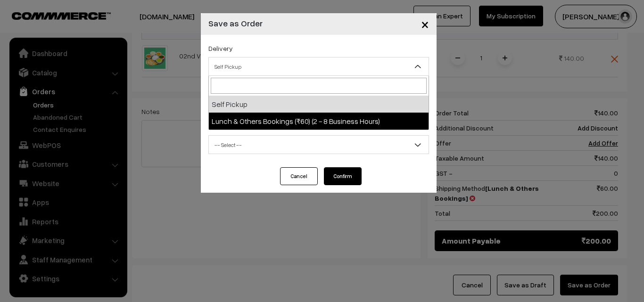  Describe the element at coordinates (425, 24) in the screenshot. I see `button: Close` at that location.